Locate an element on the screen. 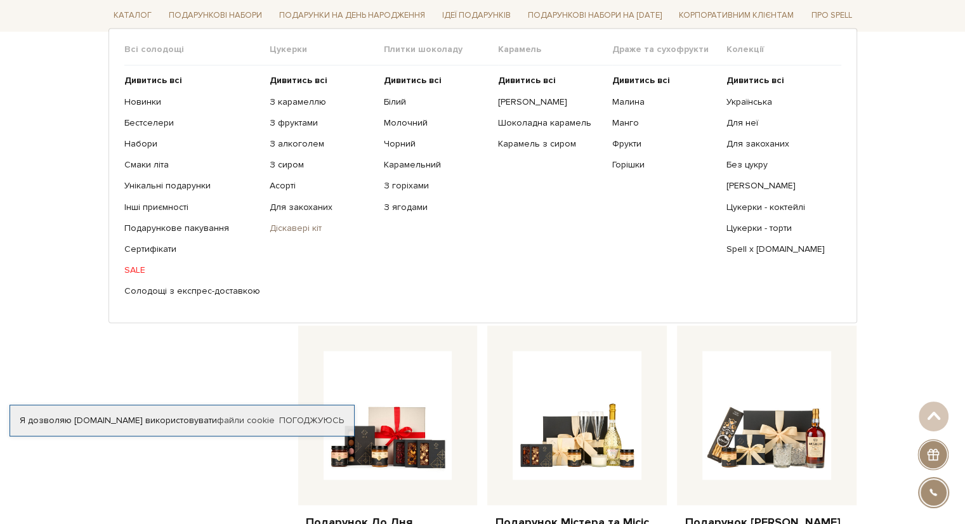  a: Білий is located at coordinates (436, 102).